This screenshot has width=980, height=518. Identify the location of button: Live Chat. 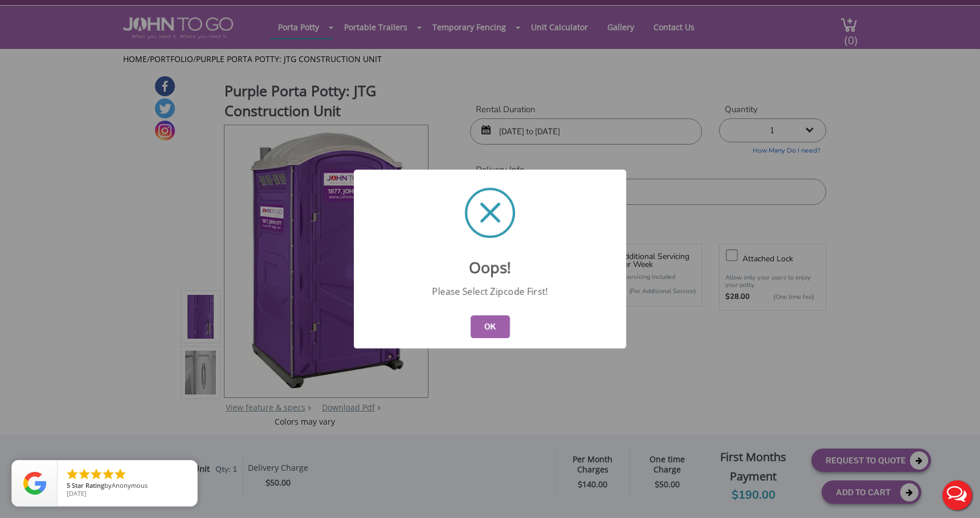
(957, 495).